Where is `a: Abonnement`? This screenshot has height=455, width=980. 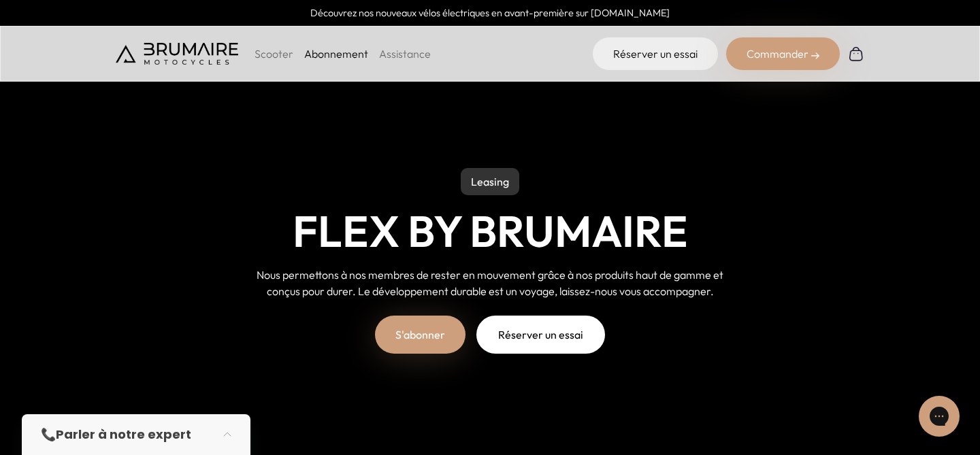 a: Abonnement is located at coordinates (336, 53).